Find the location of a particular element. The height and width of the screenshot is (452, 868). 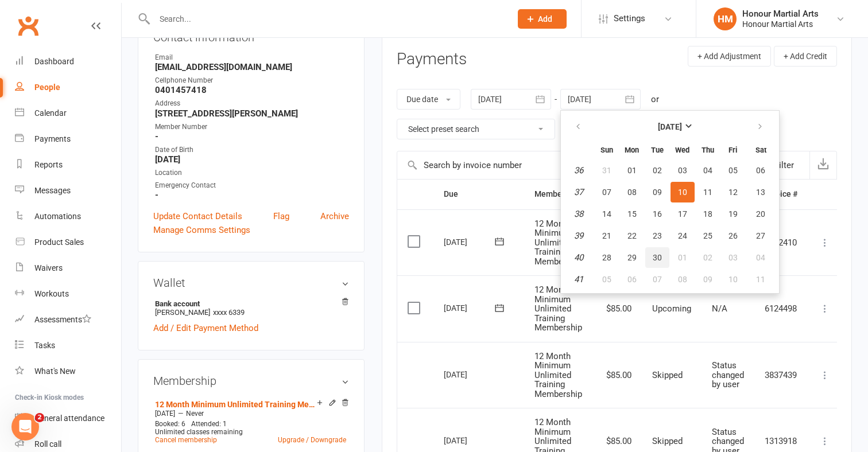

span: 23 is located at coordinates (658, 236).